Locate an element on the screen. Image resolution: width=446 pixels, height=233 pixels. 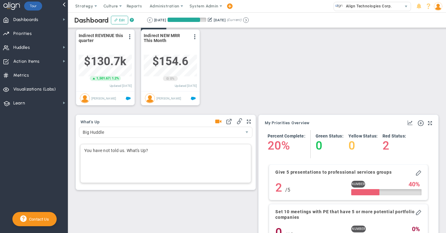
span: My Priorities Overview is located at coordinates (287, 123).